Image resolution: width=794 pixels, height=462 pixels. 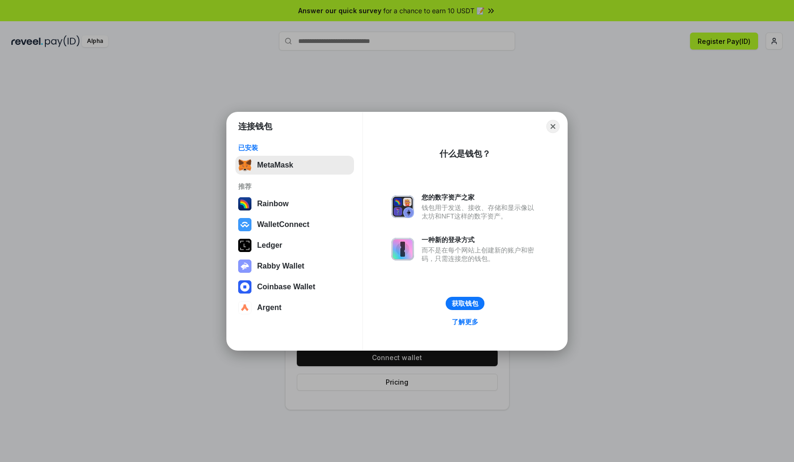 What do you see at coordinates (480, 212) in the screenshot?
I see `div: 钱包用于发送、接收、存储和显示像以太坊和NFT这样的数字资产。` at bounding box center [480, 212].